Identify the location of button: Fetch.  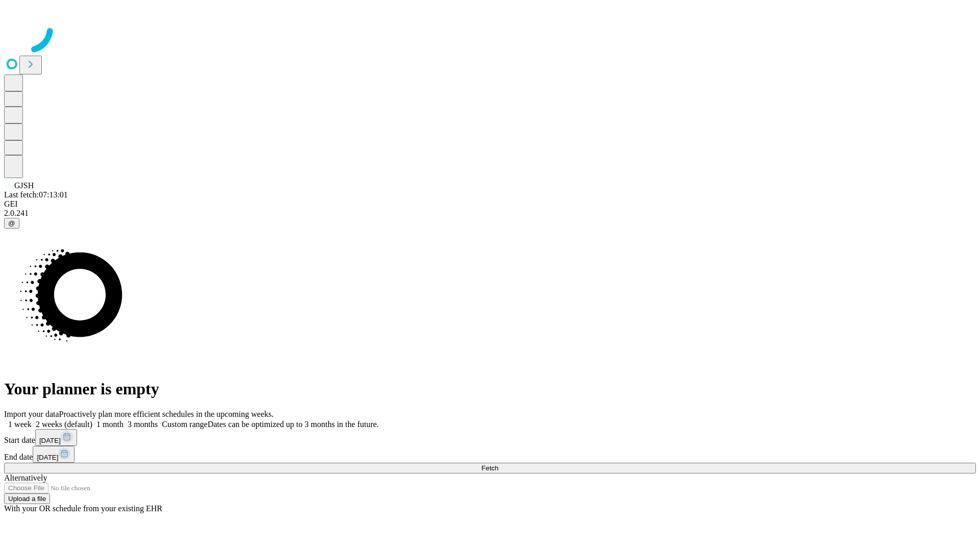
(490, 468).